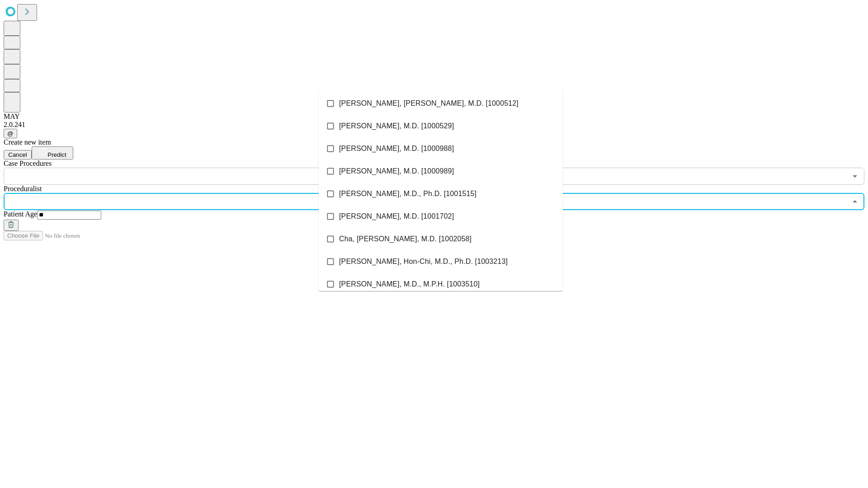  Describe the element at coordinates (28, 163) in the screenshot. I see `span: Scheduled Procedure` at that location.